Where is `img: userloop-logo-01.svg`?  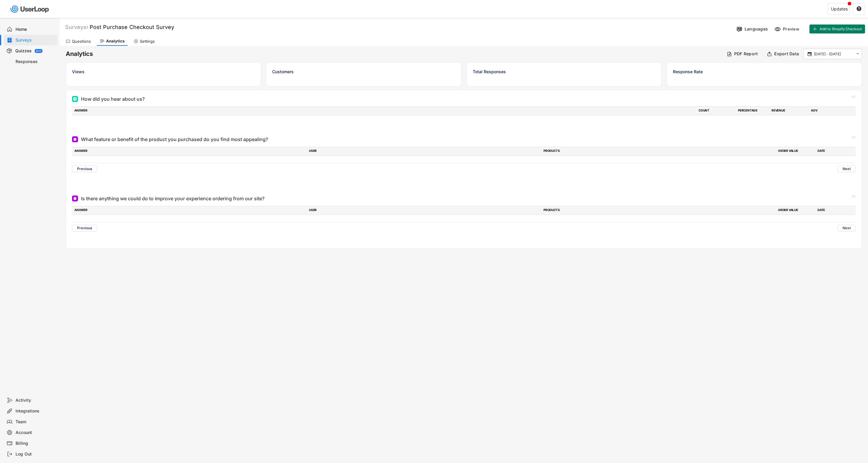
img: userloop-logo-01.svg is located at coordinates (30, 9).